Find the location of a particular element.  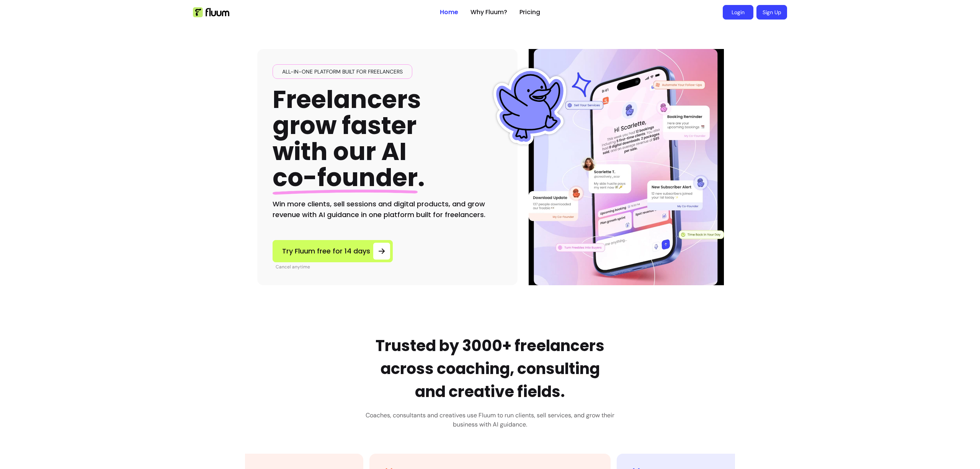

a: Why Fluum? is located at coordinates (489, 12).